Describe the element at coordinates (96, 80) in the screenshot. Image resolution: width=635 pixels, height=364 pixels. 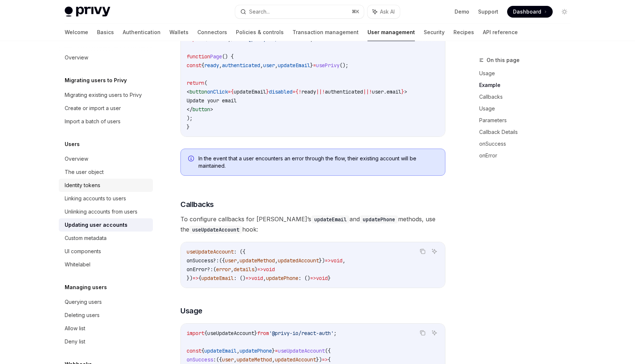
I see `h5: Migrating users to Privy` at that location.